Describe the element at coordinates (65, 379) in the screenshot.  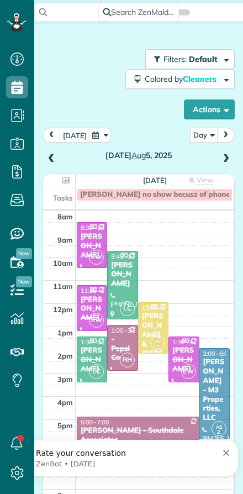
I see `span: 3pm` at that location.